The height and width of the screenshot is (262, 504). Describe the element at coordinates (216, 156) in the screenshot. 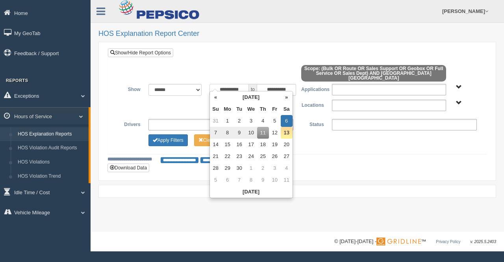

I see `td: 21` at that location.